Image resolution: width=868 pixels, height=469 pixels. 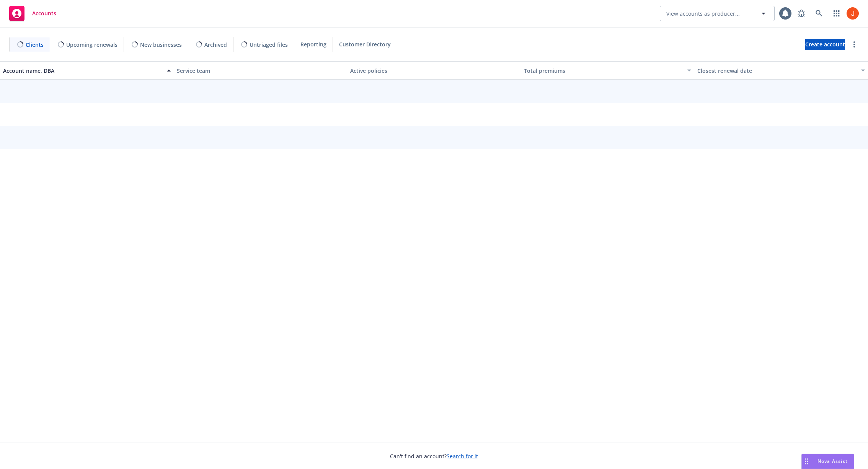 I want to click on button: Active policies, so click(x=434, y=70).